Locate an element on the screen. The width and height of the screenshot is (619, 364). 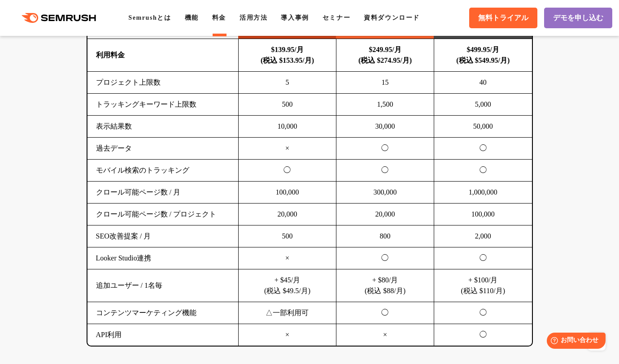
a: 活用方法 is located at coordinates (254, 18).